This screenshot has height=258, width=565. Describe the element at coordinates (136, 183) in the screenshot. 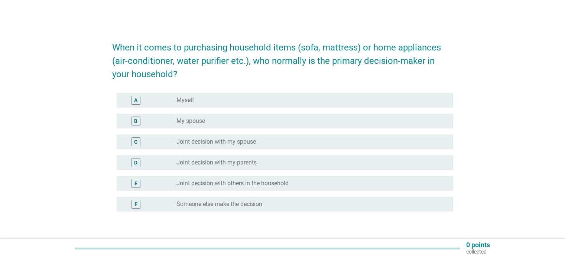

I see `div: E` at that location.